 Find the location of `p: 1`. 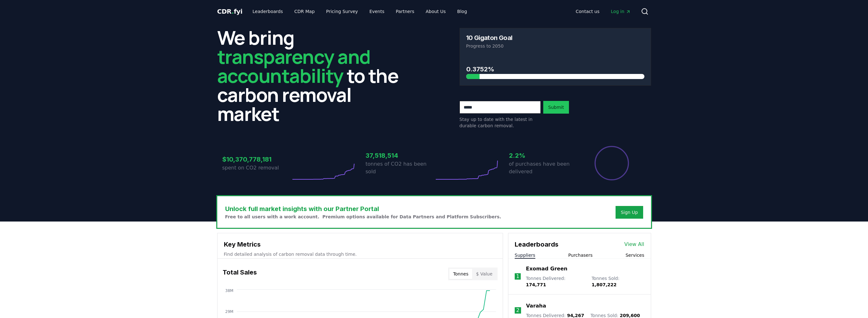

p: 1 is located at coordinates (518, 276).